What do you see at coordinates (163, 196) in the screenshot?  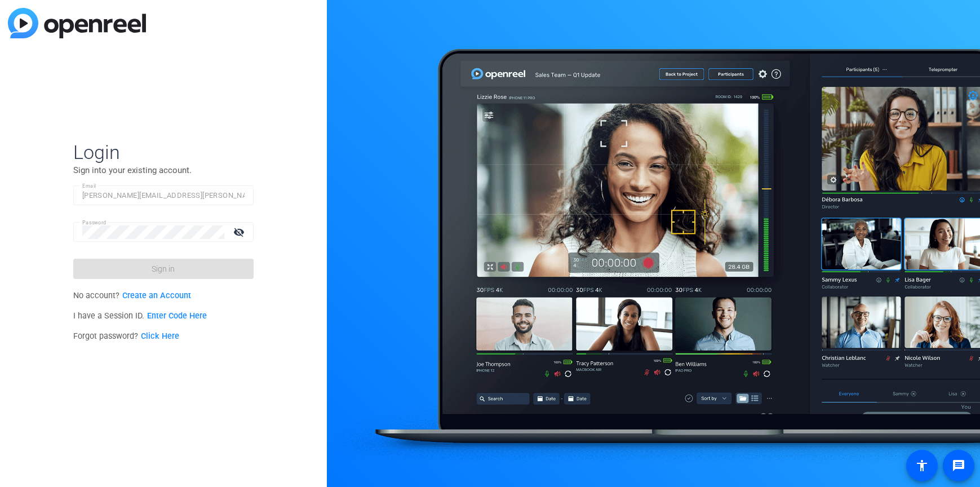 I see `input: Enter Email Address` at bounding box center [163, 196].